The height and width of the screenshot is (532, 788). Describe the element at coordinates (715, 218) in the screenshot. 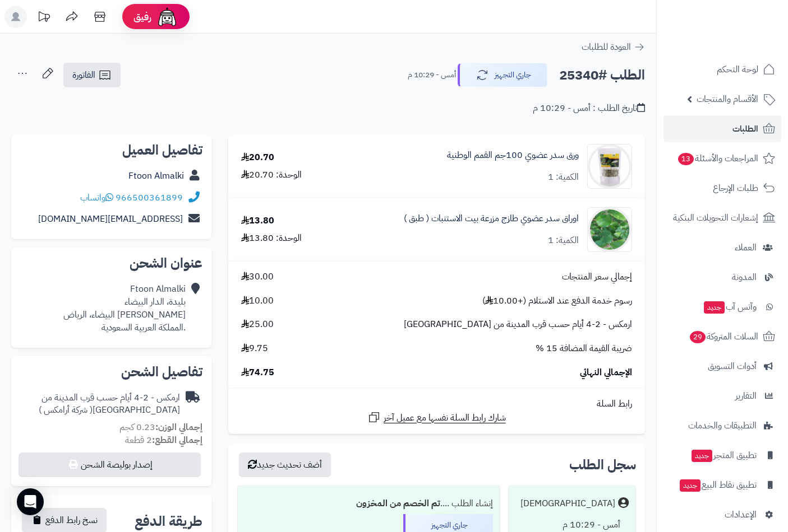

I see `span: إشعارات التحويلات البنكية` at that location.